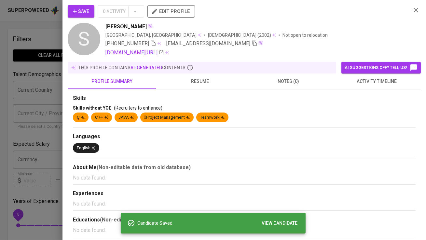  What do you see at coordinates (146, 68) in the screenshot?
I see `span: AI-generated` at bounding box center [146, 68].